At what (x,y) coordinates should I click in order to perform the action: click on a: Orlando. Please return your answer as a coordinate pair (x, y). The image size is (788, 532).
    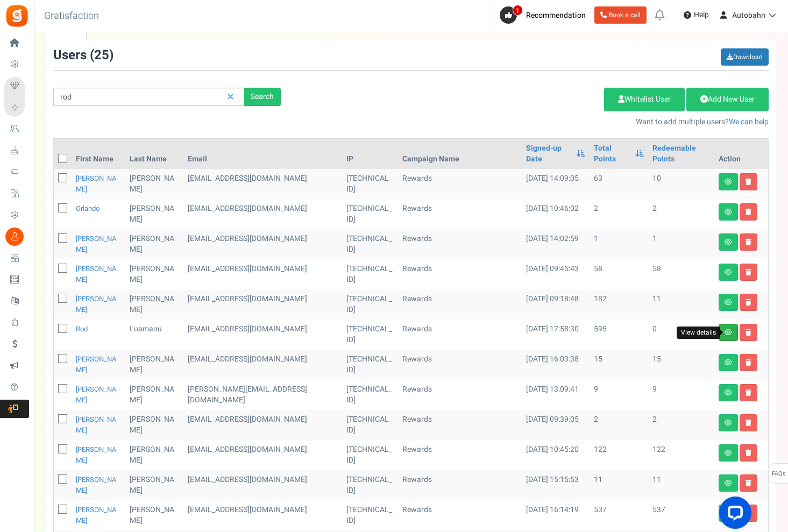
    Looking at the image, I should click on (87, 209).